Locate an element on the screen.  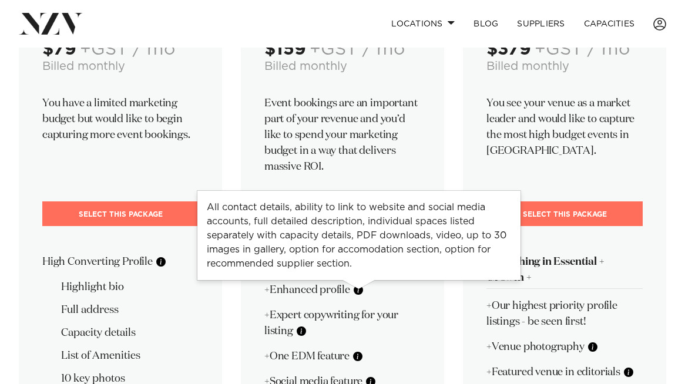
div: All contact details, ability to link to website and social media accounts, full detailed descript... is located at coordinates (359, 236).